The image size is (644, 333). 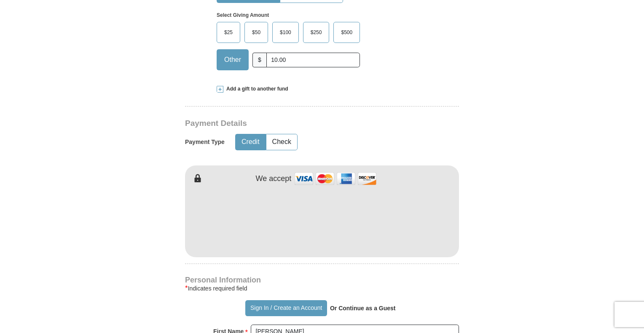 I want to click on div: Indicates required field, so click(x=322, y=288).